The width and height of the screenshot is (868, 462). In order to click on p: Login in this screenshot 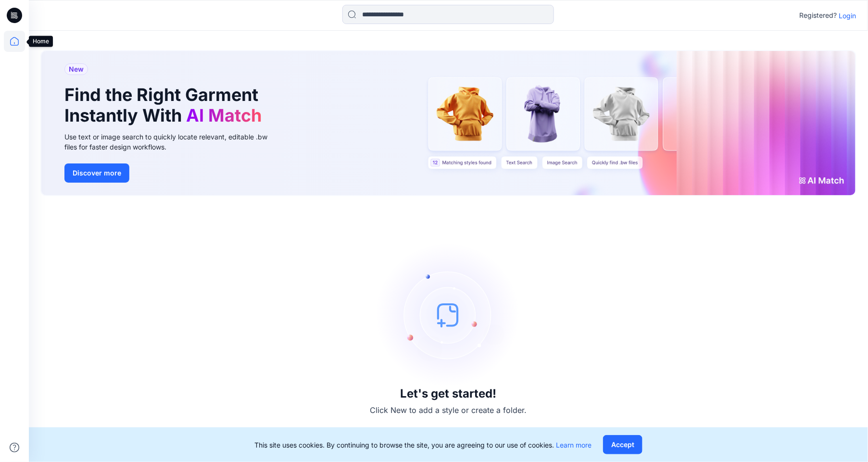, I will do `click(848, 15)`.